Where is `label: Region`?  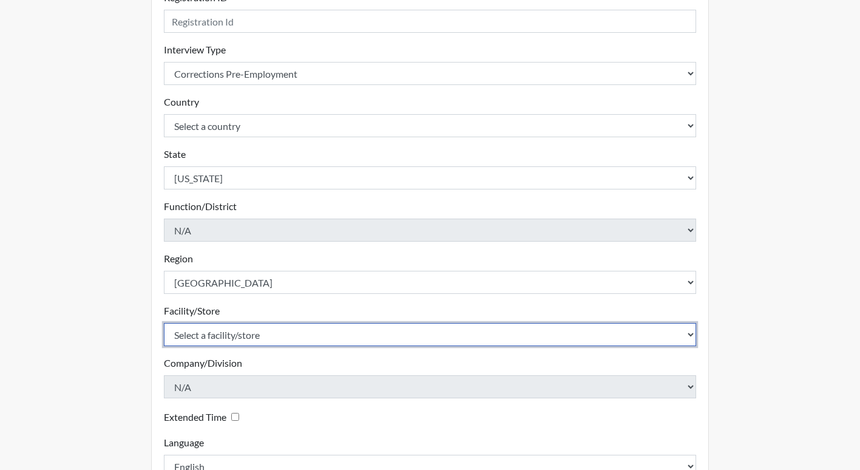
label: Region is located at coordinates (178, 259).